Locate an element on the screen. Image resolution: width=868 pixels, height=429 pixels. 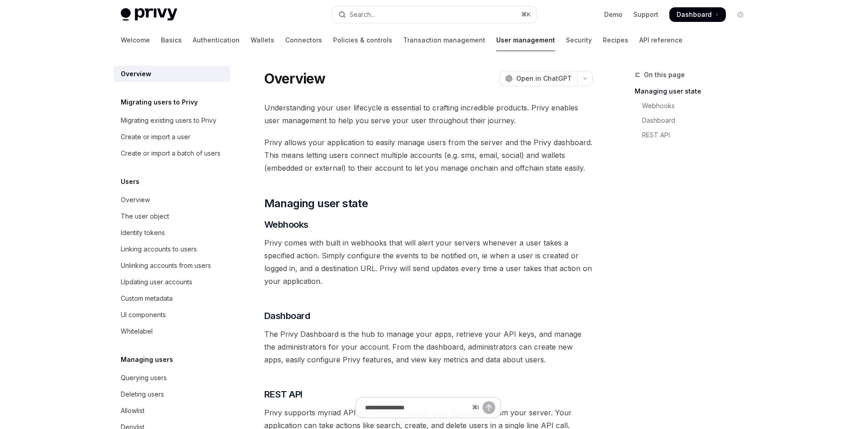
a: Policies & controls is located at coordinates (362, 40).